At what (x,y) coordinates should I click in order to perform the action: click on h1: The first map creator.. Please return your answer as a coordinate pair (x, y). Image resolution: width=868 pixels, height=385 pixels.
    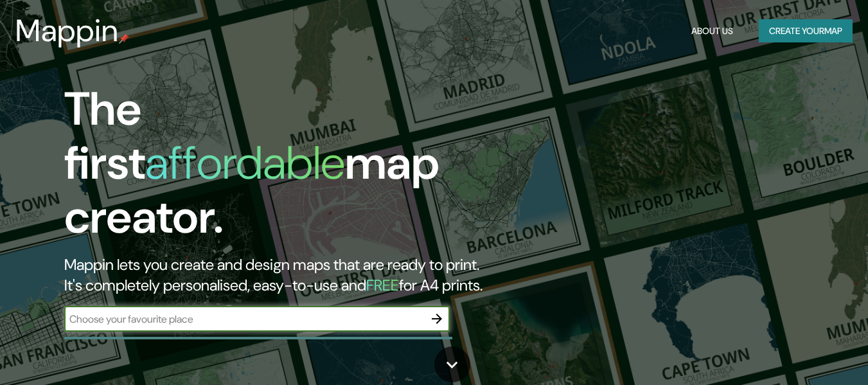
    Looking at the image, I should click on (281, 169).